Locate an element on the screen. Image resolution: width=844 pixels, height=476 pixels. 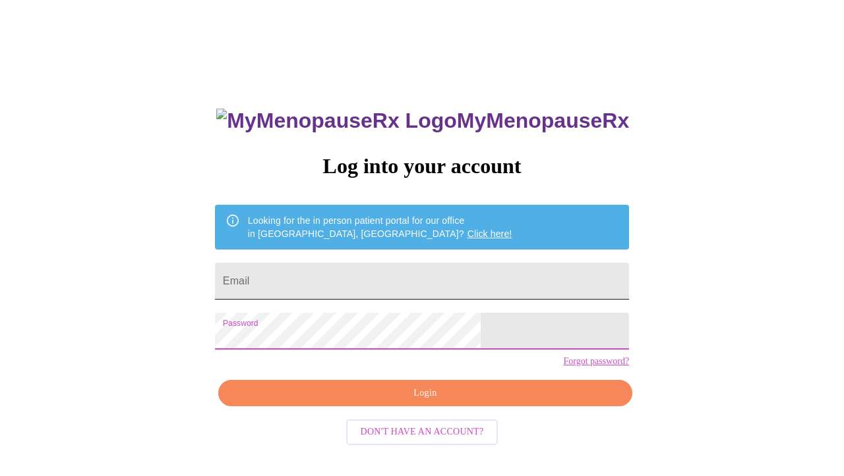
h3: MyMenopauseRx is located at coordinates (422, 121).